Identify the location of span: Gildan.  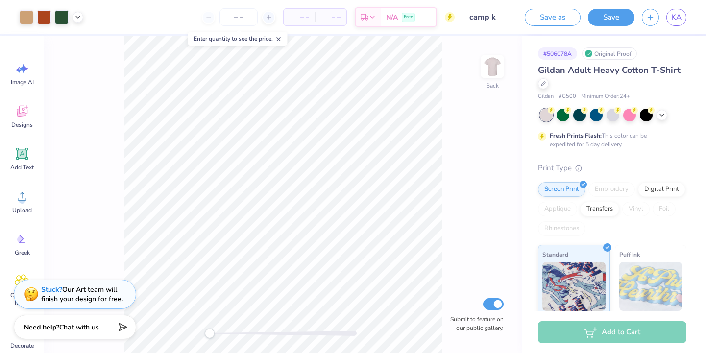
(545, 96).